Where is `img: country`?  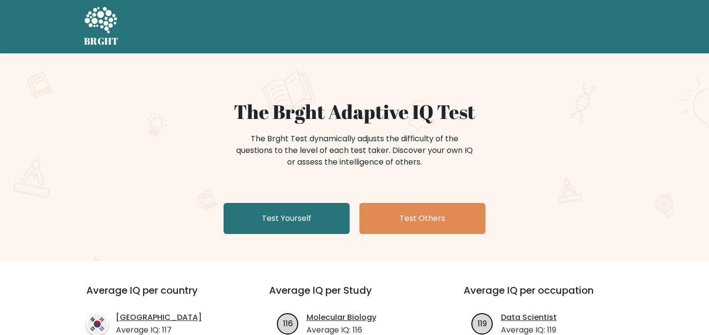 img: country is located at coordinates (97, 324).